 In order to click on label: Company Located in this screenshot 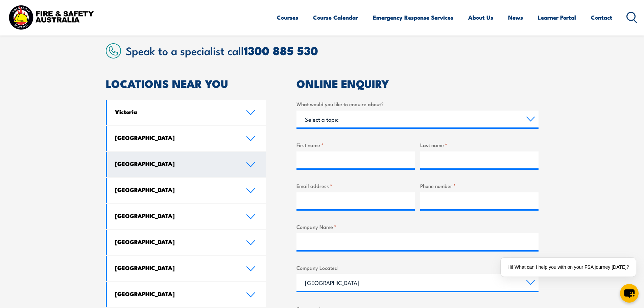, I will do `click(417, 268)`.